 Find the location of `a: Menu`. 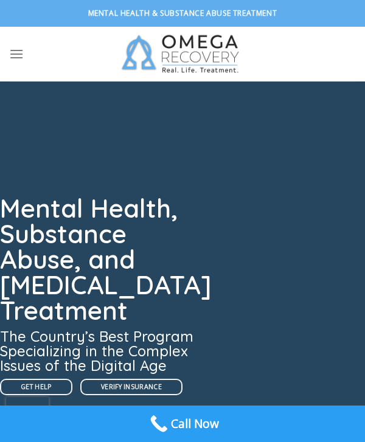

a: Menu is located at coordinates (16, 54).